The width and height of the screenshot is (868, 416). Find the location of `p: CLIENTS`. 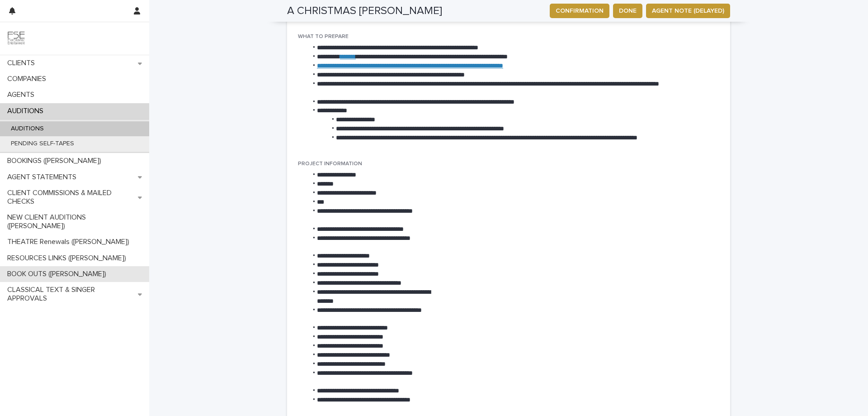

p: CLIENTS is located at coordinates (23, 63).